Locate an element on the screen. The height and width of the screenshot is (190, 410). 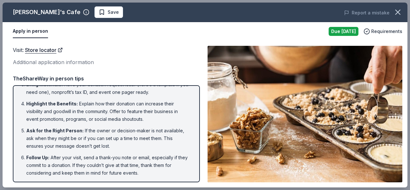
div: Additional application information is located at coordinates (106, 62).